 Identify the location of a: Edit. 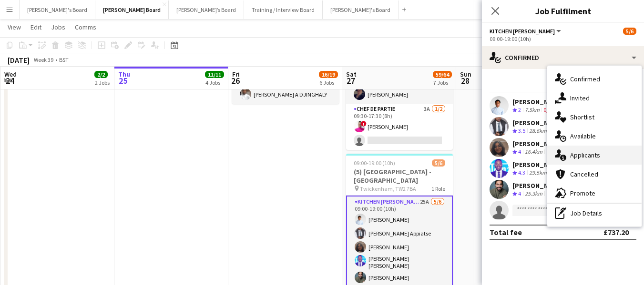
(35, 27).